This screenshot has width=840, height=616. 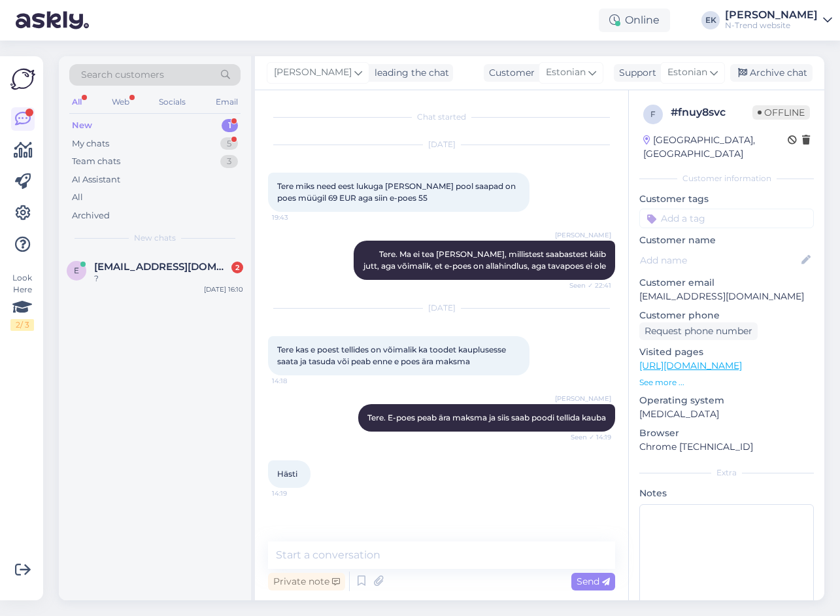 What do you see at coordinates (306, 581) in the screenshot?
I see `div: Private note` at bounding box center [306, 581].